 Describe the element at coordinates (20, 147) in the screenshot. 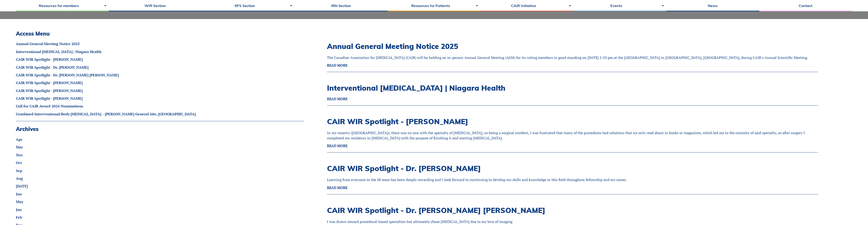

I see `a: Mar` at that location.